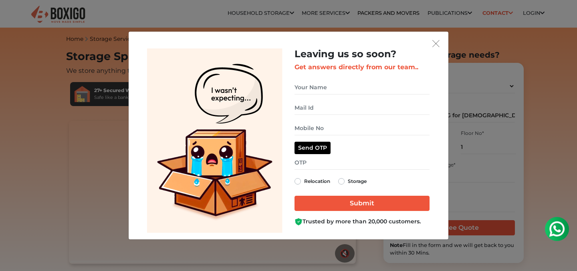 The width and height of the screenshot is (577, 271). I want to click on h3: Get answers directly from our team.., so click(362, 67).